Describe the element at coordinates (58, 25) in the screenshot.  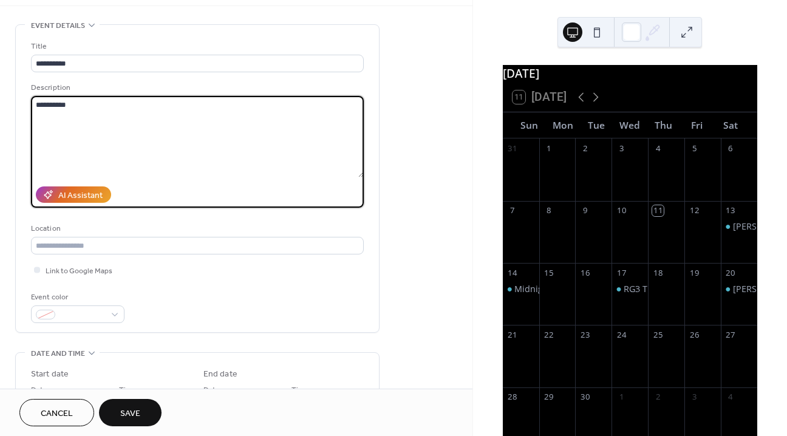
I see `span: Event details` at that location.